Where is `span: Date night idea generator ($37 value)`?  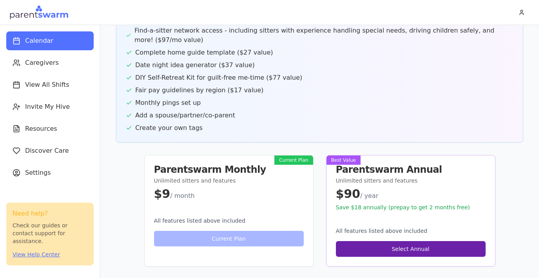 span: Date night idea generator ($37 value) is located at coordinates (195, 65).